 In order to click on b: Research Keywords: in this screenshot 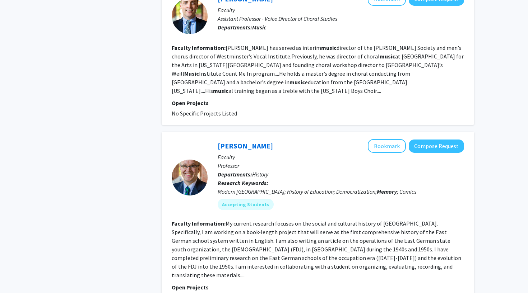, I will do `click(243, 183)`.